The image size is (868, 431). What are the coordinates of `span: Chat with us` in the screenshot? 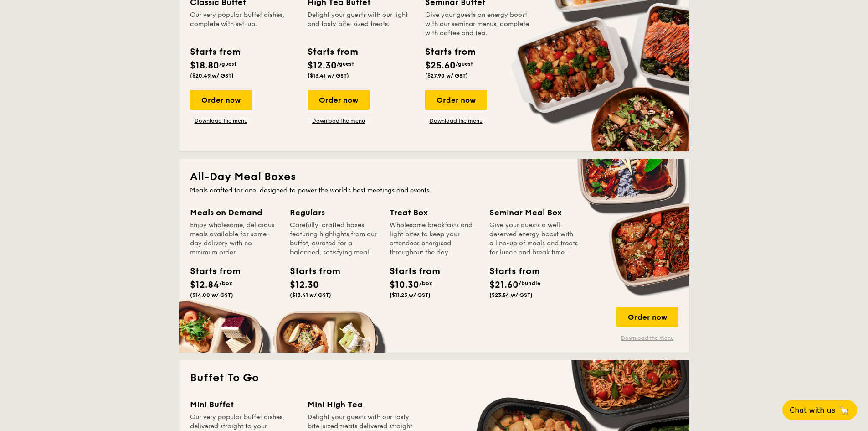 It's located at (813, 410).